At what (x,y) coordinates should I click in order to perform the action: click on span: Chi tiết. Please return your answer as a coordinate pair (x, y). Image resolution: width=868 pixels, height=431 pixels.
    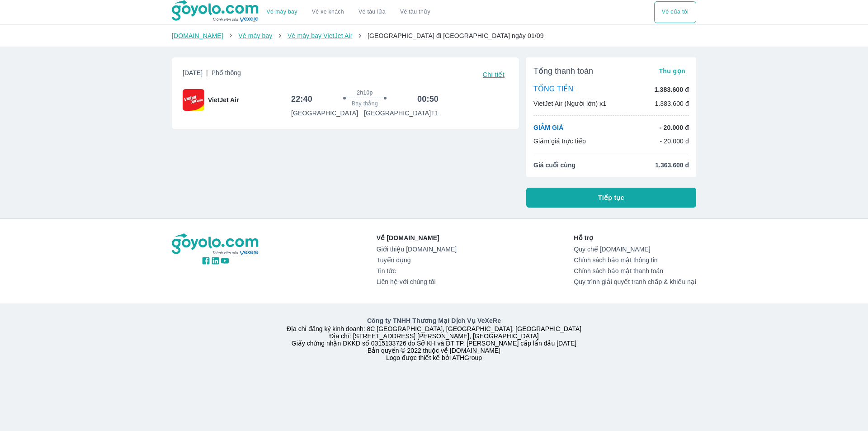
    Looking at the image, I should click on (494, 74).